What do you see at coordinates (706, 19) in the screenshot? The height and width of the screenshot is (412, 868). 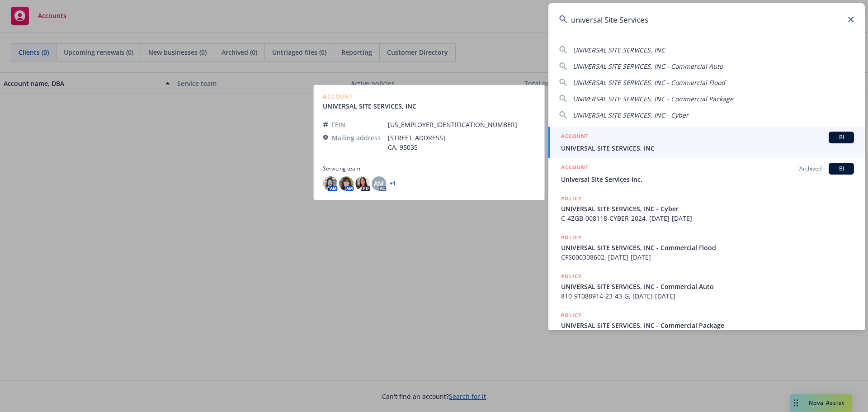 I see `input: Search...` at bounding box center [706, 19].